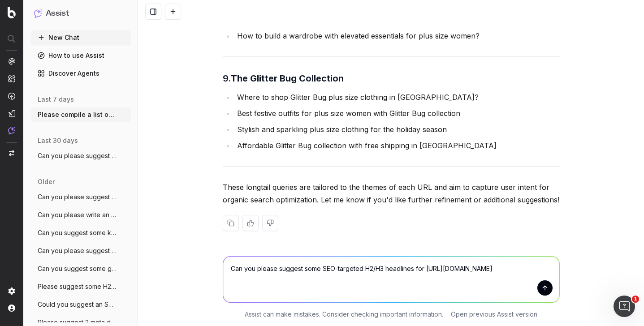  I want to click on img: Studio, so click(12, 113).